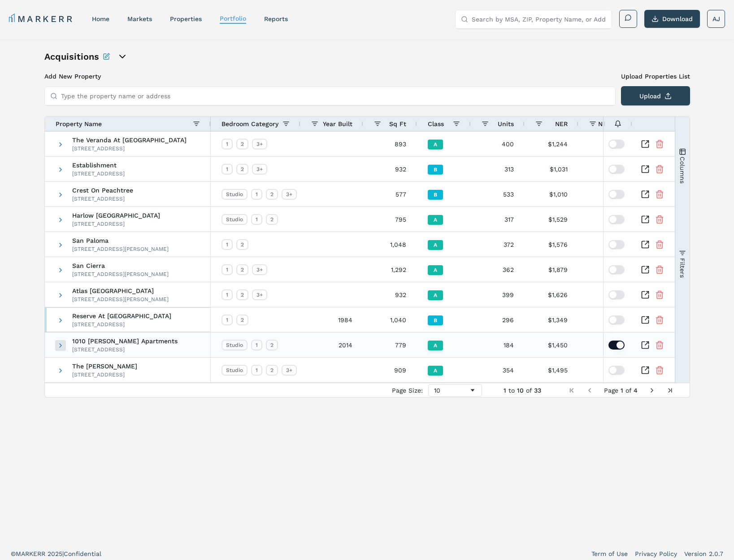  What do you see at coordinates (610, 244) in the screenshot?
I see `div: $1.50` at bounding box center [610, 244].